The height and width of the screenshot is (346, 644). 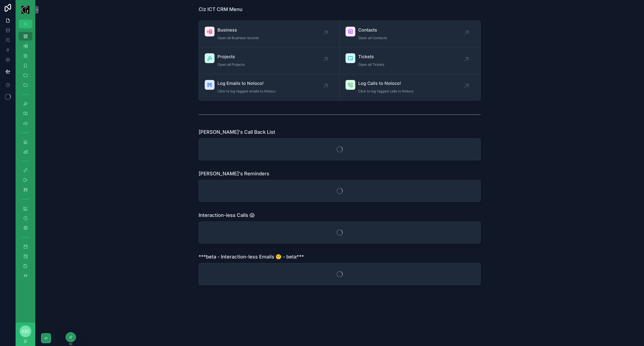 I want to click on span: Log Calls to Noloco!, so click(x=386, y=84).